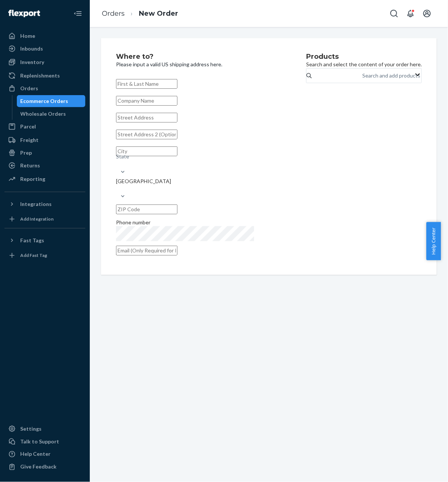 This screenshot has height=482, width=448. What do you see at coordinates (45, 165) in the screenshot?
I see `a: Returns` at bounding box center [45, 165].